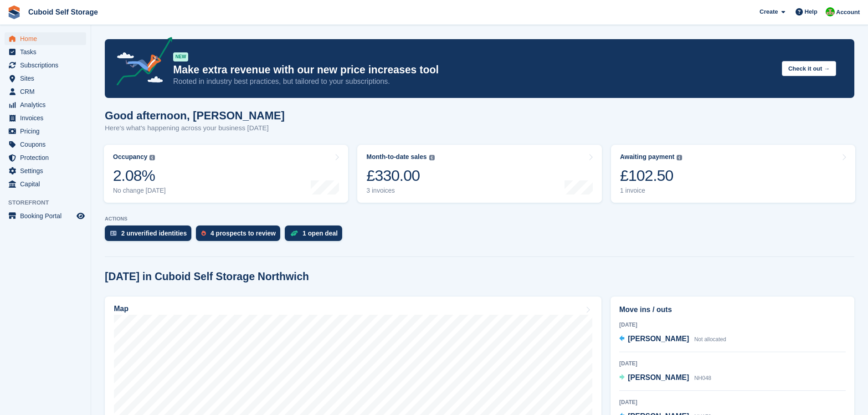 The width and height of the screenshot is (868, 415). Describe the element at coordinates (121, 309) in the screenshot. I see `h2: Map` at that location.